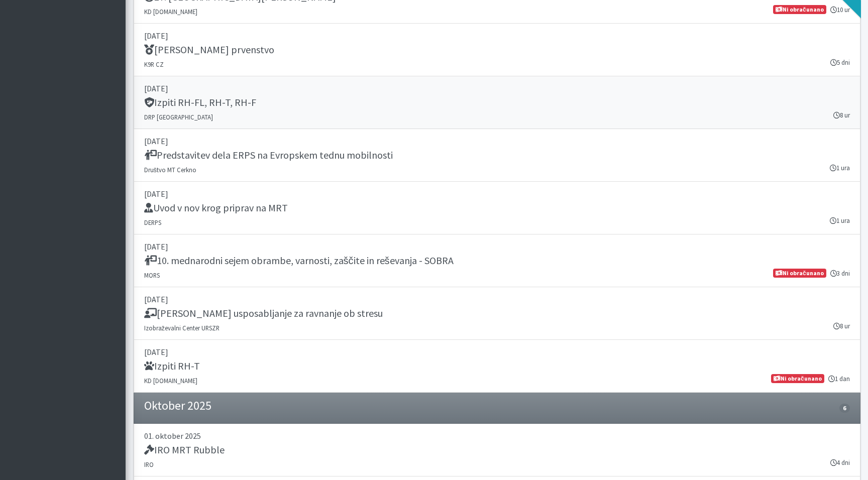 The image size is (868, 480). I want to click on h5: 10. mednarodni sejem obrambe, varnosti, zaščite in reševanja - SOBRA, so click(299, 261).